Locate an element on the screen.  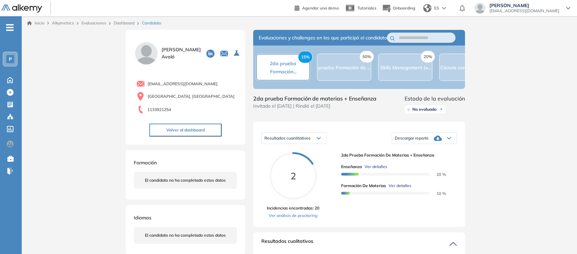
span: Enseñanza is located at coordinates (351, 167).